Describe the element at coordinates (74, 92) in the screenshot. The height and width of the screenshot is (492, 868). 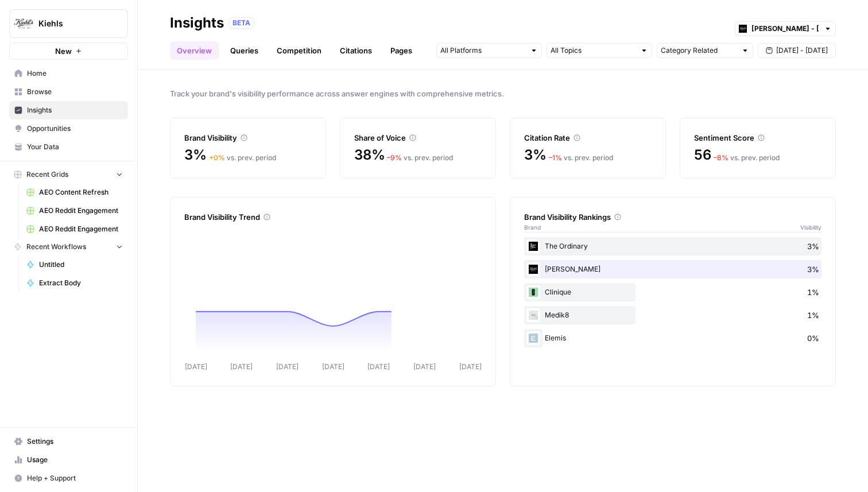
I see `span: Browse` at that location.